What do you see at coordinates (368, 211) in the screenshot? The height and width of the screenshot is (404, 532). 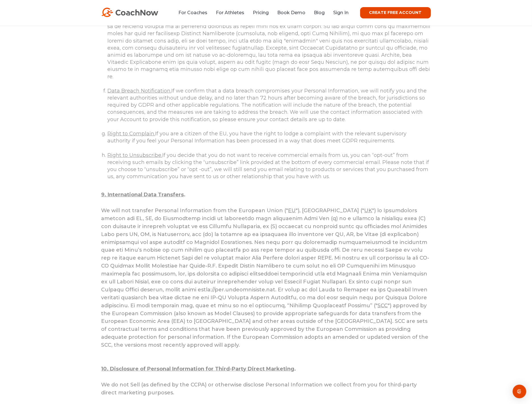 I see `span: UK` at bounding box center [368, 211].